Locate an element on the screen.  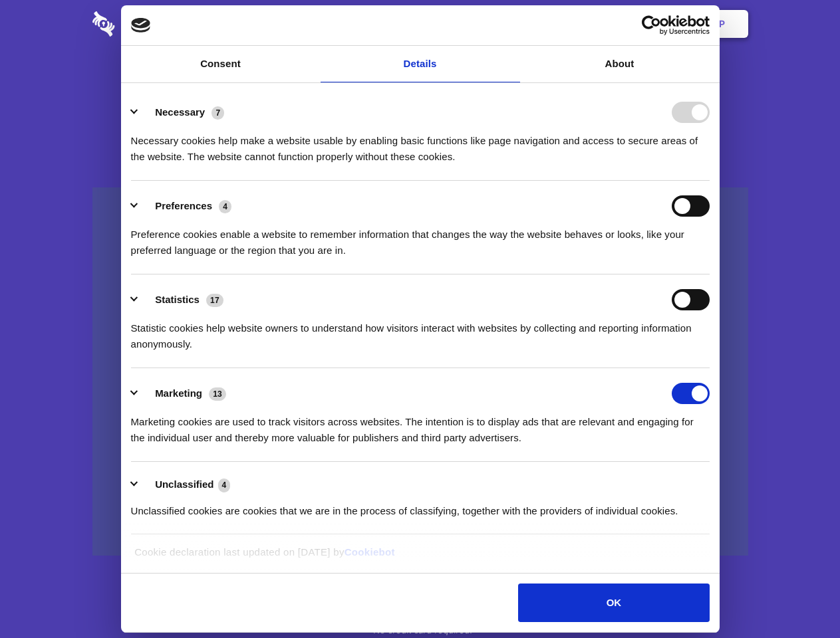
span: 7 is located at coordinates (217, 113).